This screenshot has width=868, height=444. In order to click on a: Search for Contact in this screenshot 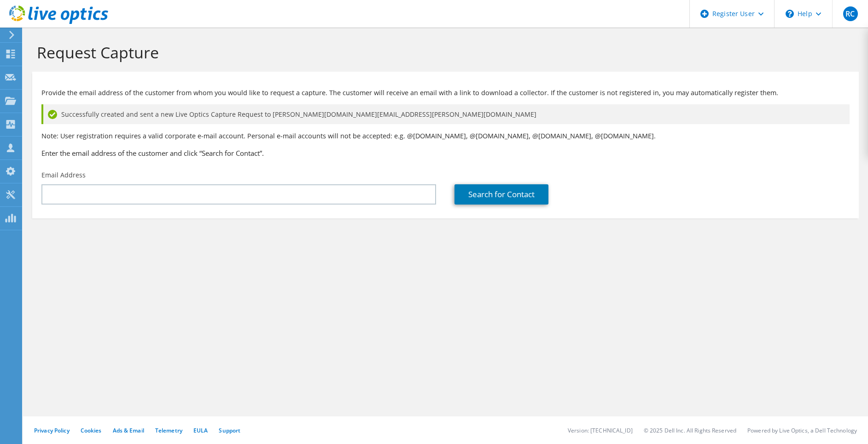, I will do `click(501, 195)`.